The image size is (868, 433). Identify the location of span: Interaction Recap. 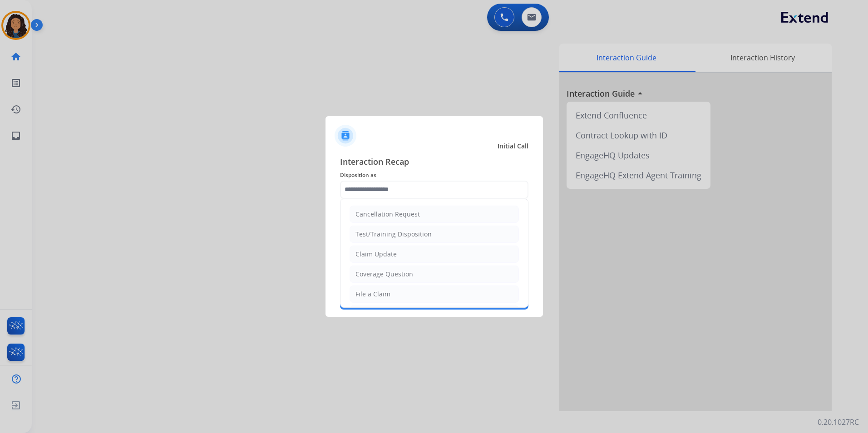
(434, 162).